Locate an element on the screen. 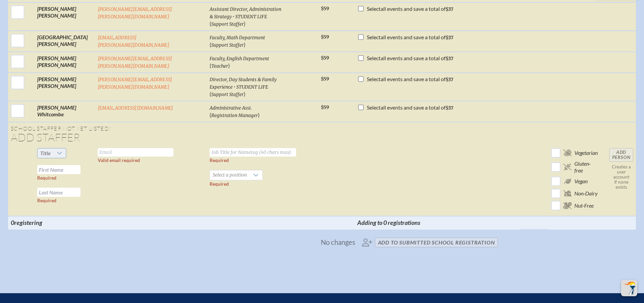 The image size is (644, 303). span: Vegetarian is located at coordinates (586, 153).